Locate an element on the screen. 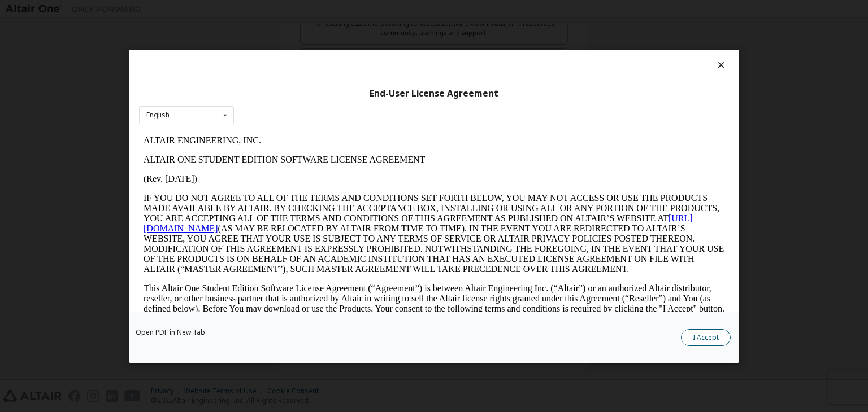  p: ALTAIR ENGINEERING, INC. is located at coordinates (295, 10).